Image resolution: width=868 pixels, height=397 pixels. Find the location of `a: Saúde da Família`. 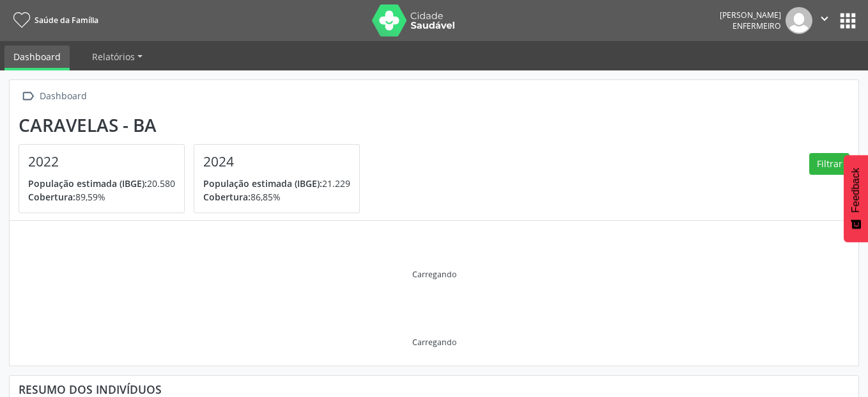

a: Saúde da Família is located at coordinates (53, 20).